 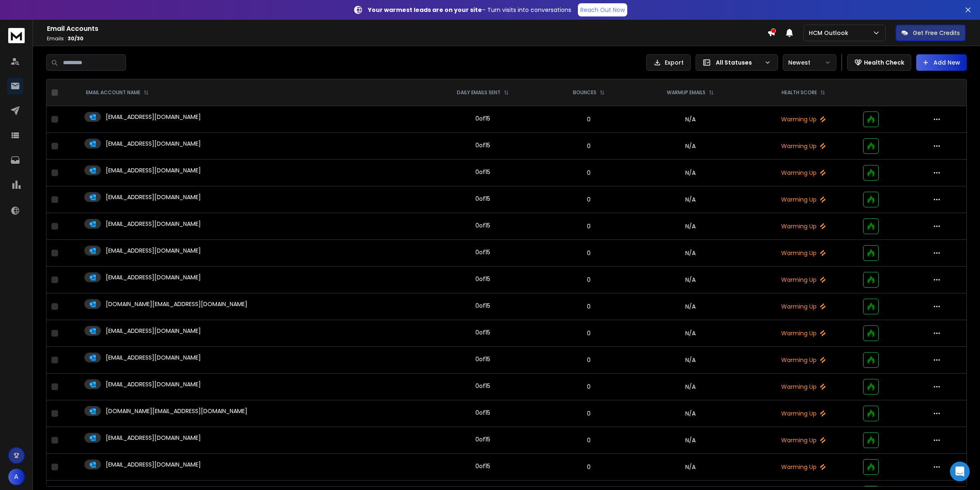 What do you see at coordinates (425, 10) in the screenshot?
I see `strong: Your warmest leads are on your site` at bounding box center [425, 10].